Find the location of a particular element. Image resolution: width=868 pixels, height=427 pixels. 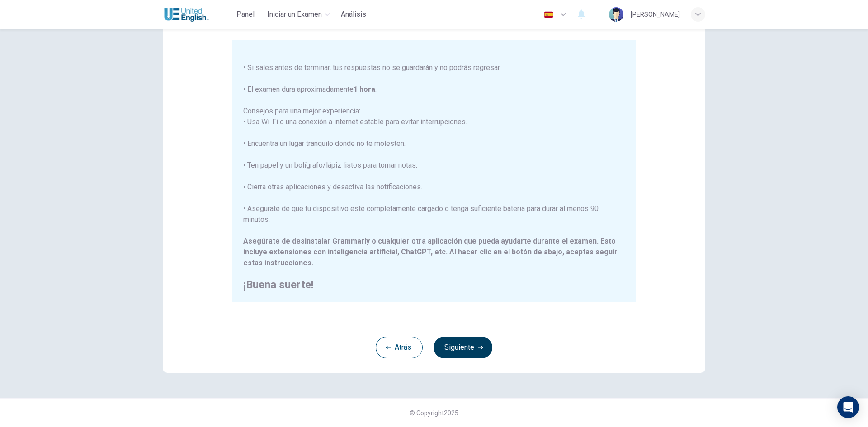

img: United English logo is located at coordinates (187, 15).